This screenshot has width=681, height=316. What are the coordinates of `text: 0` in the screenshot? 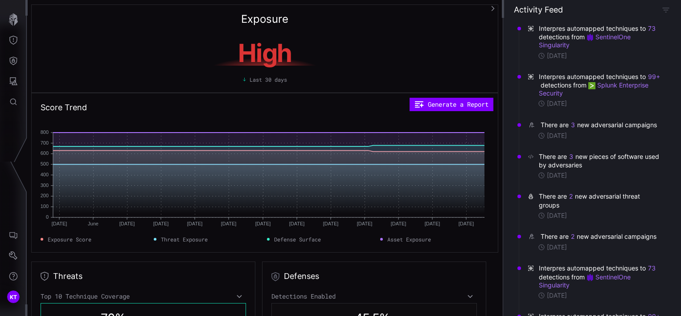 It's located at (47, 217).